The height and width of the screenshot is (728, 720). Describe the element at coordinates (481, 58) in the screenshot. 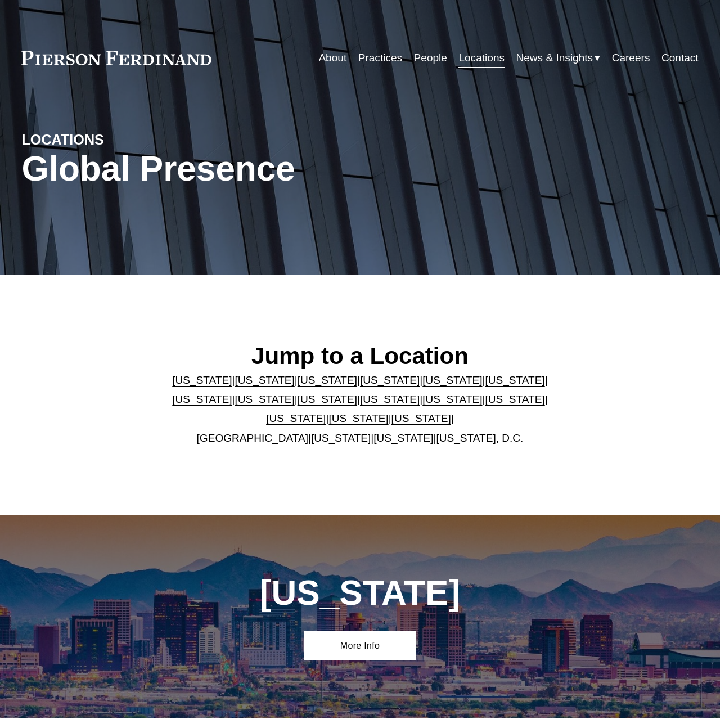

I see `a: Locations` at that location.